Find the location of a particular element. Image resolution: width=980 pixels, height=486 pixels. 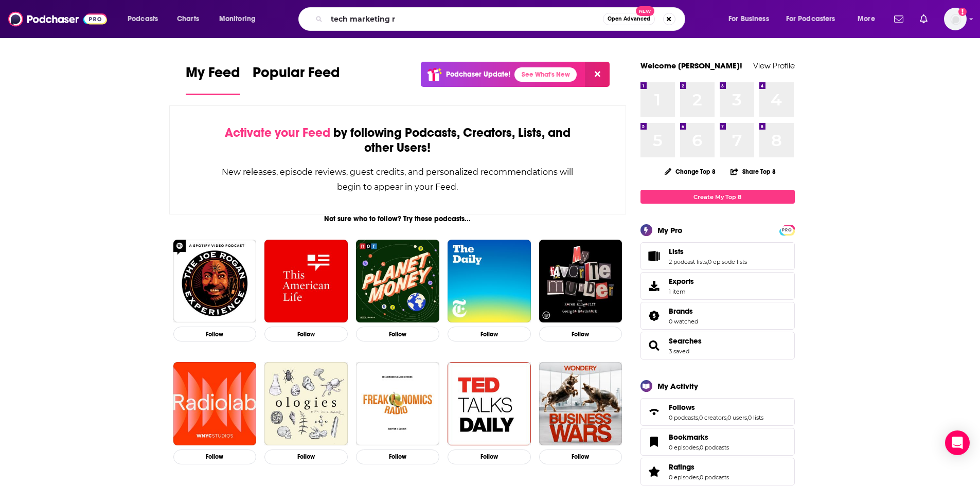

a: 0 watched is located at coordinates (683, 321).